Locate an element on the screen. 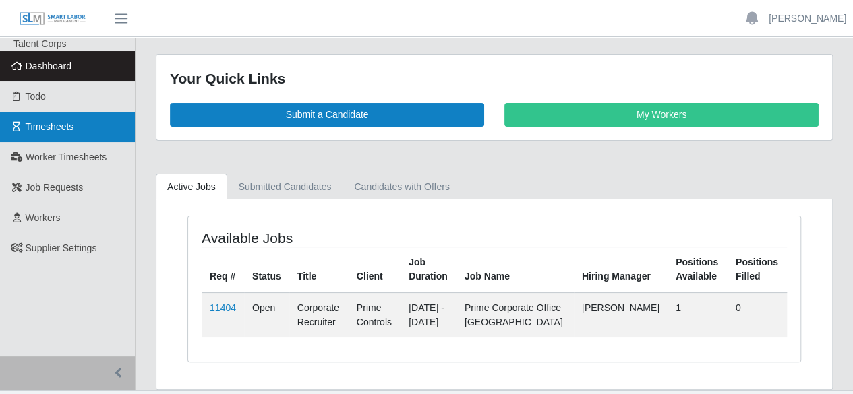 The width and height of the screenshot is (853, 394). td: 1 is located at coordinates (697, 315).